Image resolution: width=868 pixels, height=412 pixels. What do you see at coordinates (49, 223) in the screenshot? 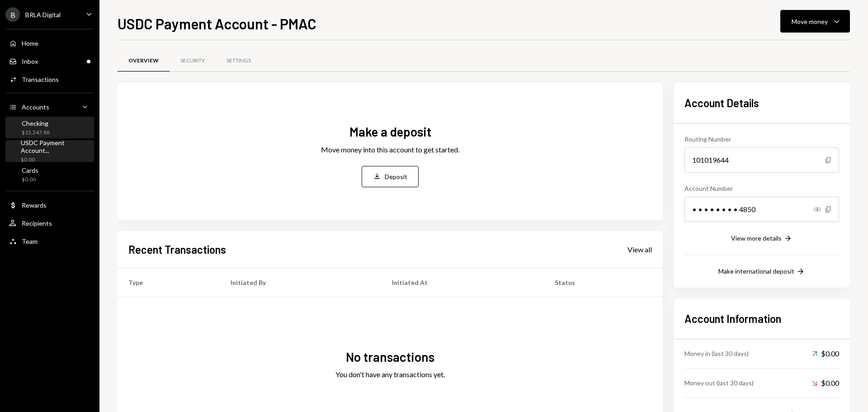
I see `a: Recipients` at bounding box center [49, 223].